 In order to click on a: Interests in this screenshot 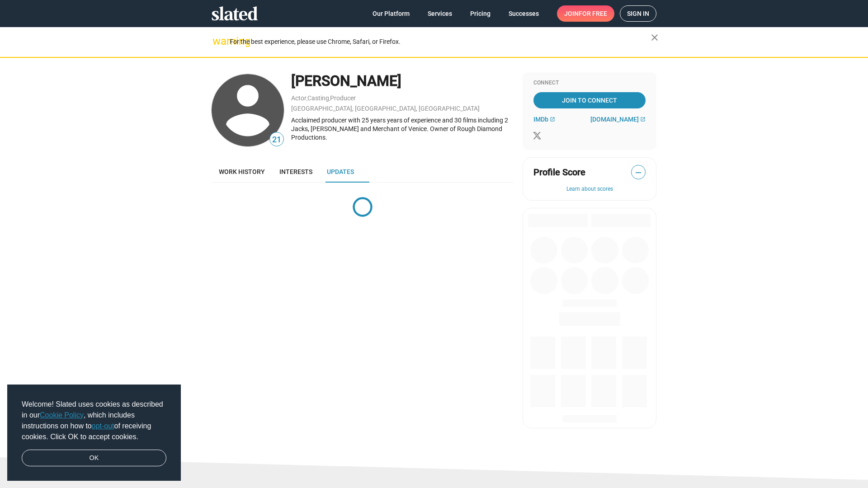, I will do `click(296, 171)`.